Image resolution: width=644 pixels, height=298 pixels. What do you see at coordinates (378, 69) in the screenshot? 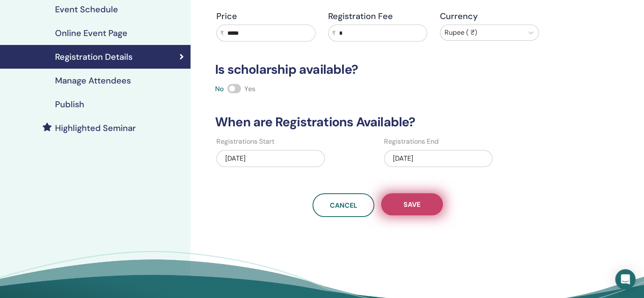
I see `h3: Is scholarship available?` at bounding box center [378, 69].